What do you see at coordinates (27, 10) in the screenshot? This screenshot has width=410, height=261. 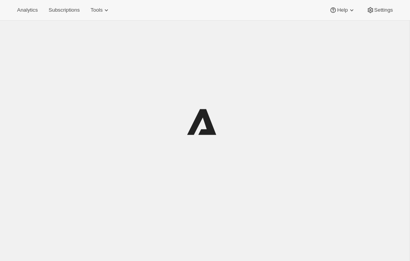 I see `button: Analytics` at bounding box center [27, 10].